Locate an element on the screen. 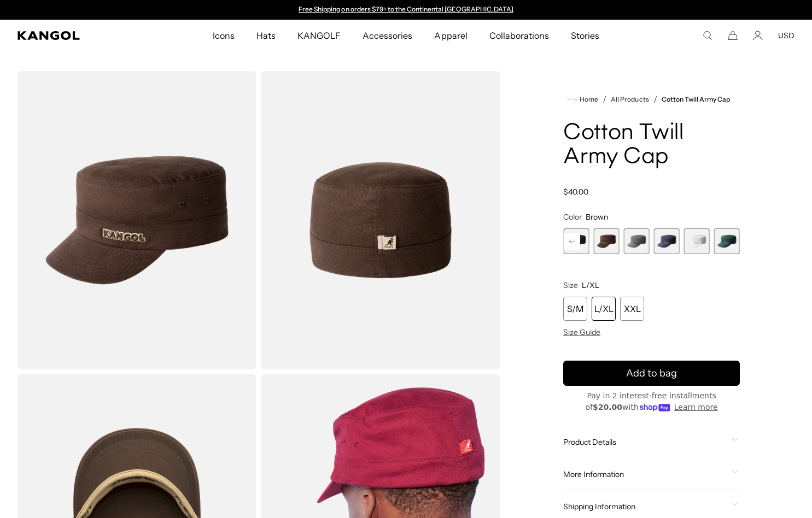 This screenshot has width=812, height=518. a: Home is located at coordinates (583, 99).